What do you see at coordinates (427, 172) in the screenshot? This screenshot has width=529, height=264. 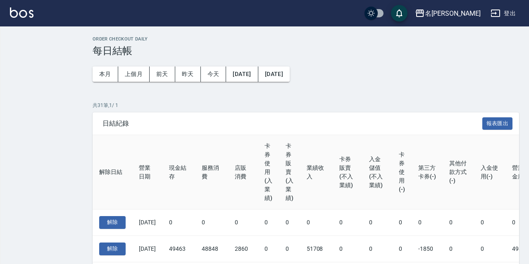 I see `th: 第三方卡券(-)` at bounding box center [427, 172].